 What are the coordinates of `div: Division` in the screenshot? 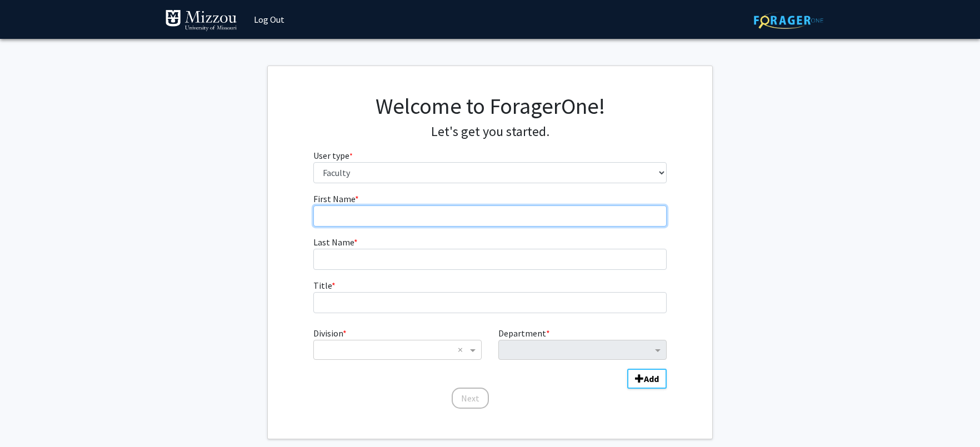 It's located at (397, 343).